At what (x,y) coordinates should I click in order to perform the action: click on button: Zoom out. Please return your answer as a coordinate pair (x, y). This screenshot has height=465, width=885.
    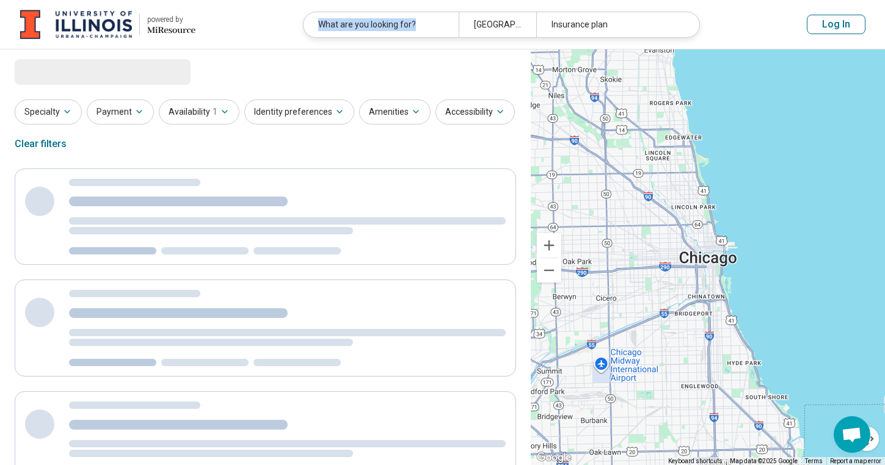
    Looking at the image, I should click on (549, 270).